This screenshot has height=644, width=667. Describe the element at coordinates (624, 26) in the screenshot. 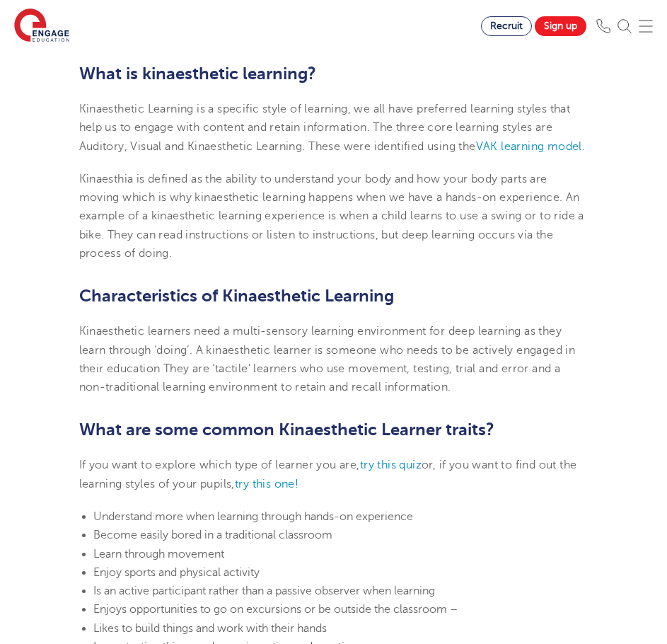

I see `img: Search` at that location.